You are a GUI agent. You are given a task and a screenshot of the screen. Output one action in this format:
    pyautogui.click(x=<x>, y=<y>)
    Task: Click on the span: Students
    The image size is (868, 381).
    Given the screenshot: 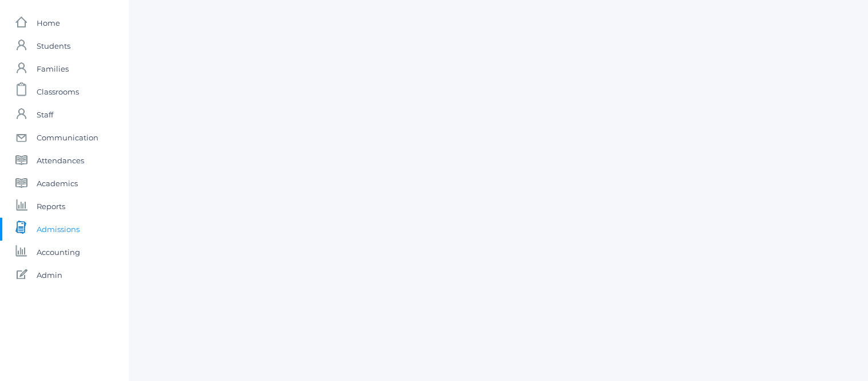 What is the action you would take?
    pyautogui.click(x=53, y=46)
    